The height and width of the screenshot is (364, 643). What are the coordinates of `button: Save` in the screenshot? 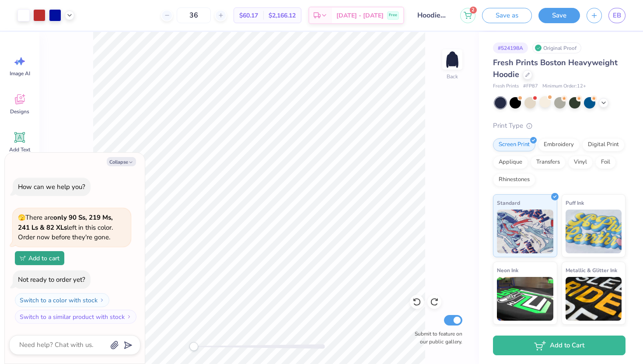 It's located at (559, 15).